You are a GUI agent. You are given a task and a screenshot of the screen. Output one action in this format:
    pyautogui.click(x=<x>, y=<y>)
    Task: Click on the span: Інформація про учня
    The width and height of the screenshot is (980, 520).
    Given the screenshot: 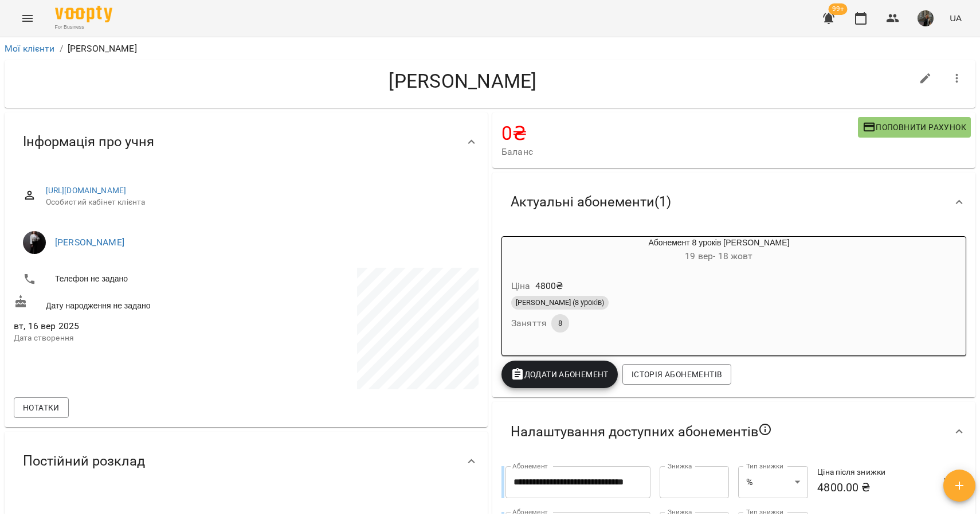 What is the action you would take?
    pyautogui.click(x=88, y=142)
    